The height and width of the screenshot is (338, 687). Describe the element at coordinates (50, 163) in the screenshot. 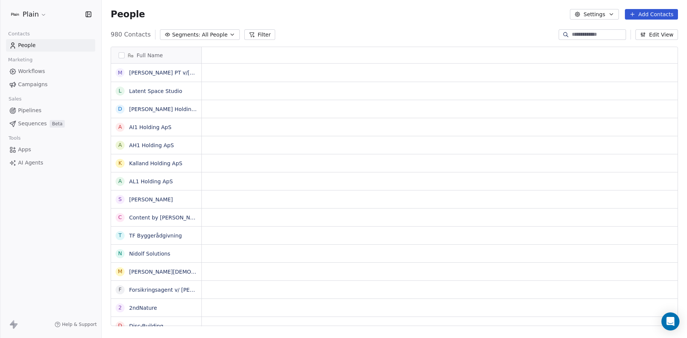

I see `a: AI Agents` at that location.